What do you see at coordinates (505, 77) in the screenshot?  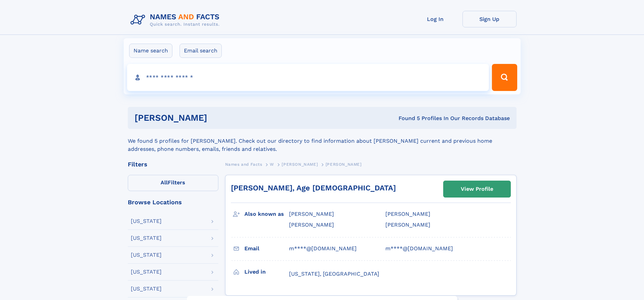 I see `button: Search Button` at bounding box center [505, 77].